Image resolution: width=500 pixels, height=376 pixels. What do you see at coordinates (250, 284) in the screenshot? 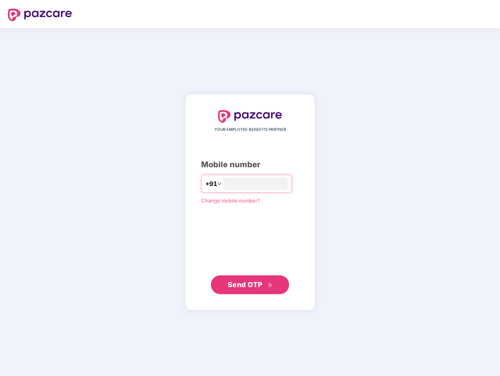
I see `button: Send OTPdouble-right` at bounding box center [250, 284].